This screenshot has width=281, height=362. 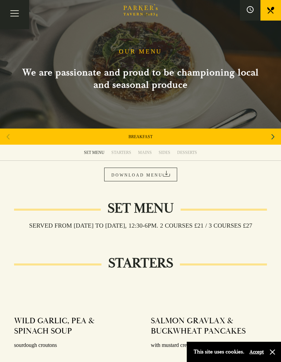 I want to click on div: SIDES, so click(x=165, y=153).